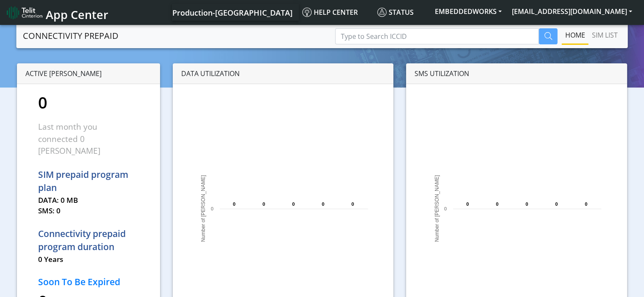  I want to click on a: Help center, so click(336, 12).